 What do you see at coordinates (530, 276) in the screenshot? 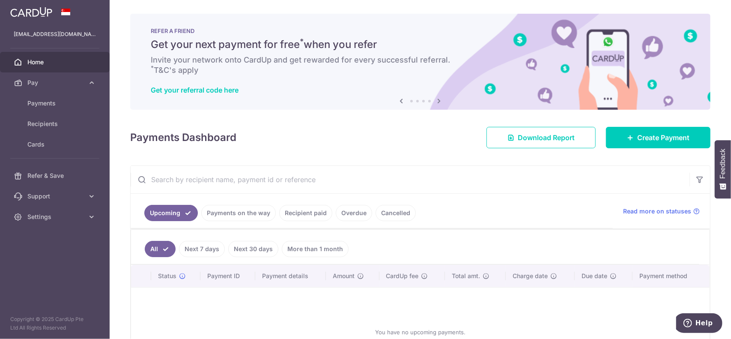
I see `span: Charge date` at bounding box center [530, 276].